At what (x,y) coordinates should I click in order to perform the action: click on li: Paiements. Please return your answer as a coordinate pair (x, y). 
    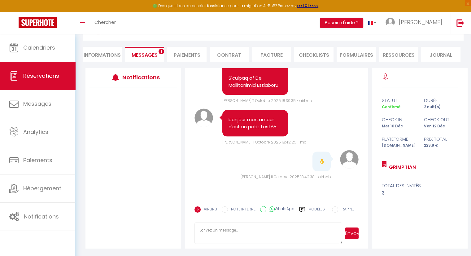
    Looking at the image, I should click on (187, 54).